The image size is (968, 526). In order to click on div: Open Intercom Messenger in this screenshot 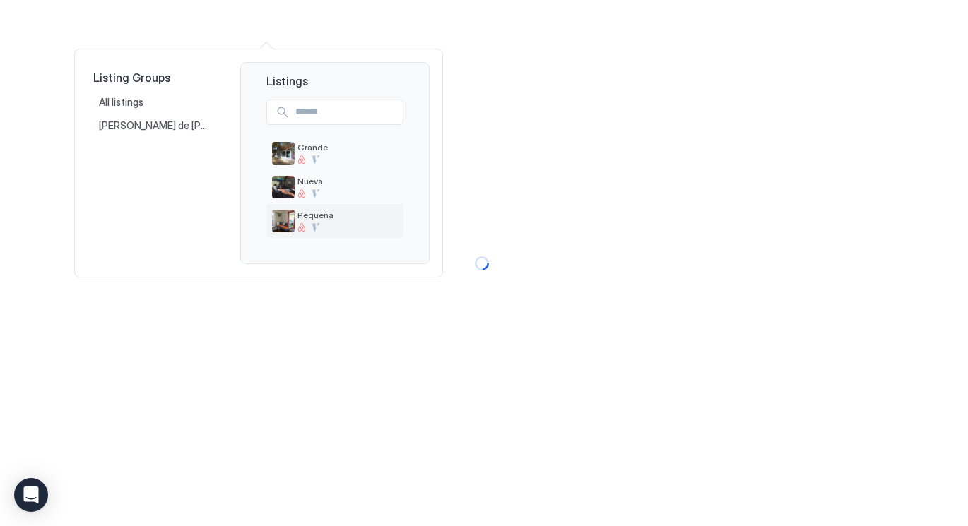, I will do `click(31, 495)`.